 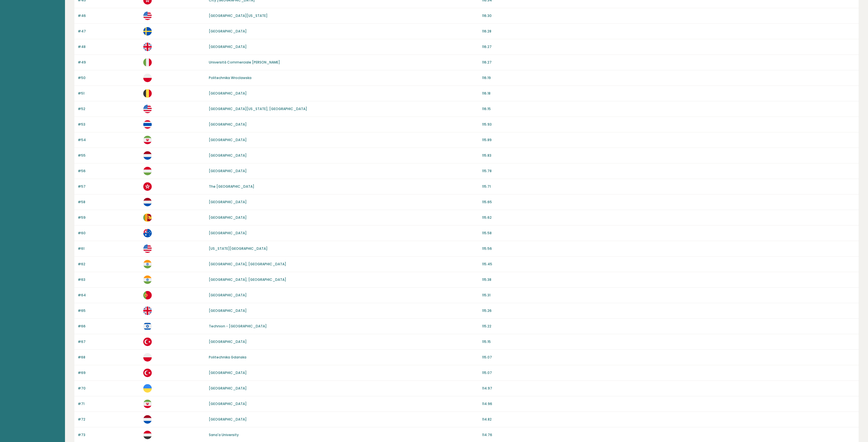 What do you see at coordinates (109, 404) in the screenshot?
I see `p: #71` at bounding box center [109, 404].